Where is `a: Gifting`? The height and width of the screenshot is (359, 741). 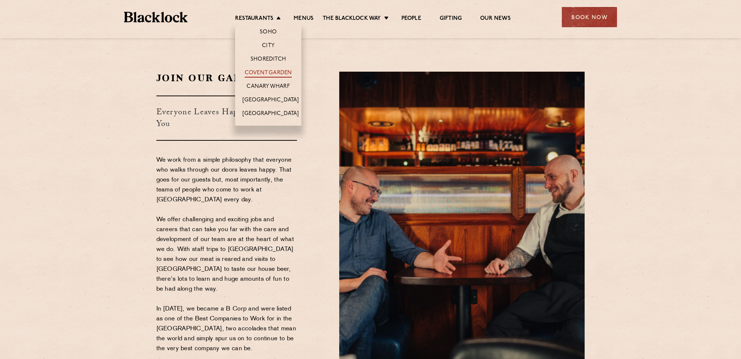
a: Gifting is located at coordinates (451, 19).